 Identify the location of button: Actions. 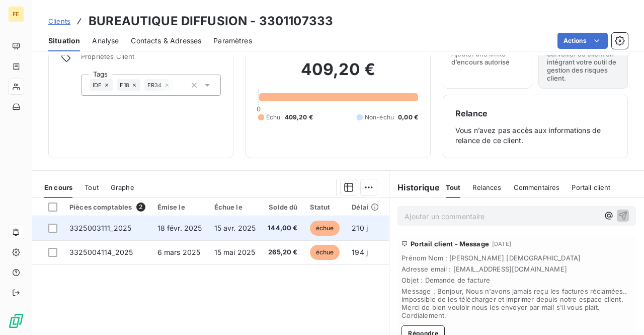
(583, 41).